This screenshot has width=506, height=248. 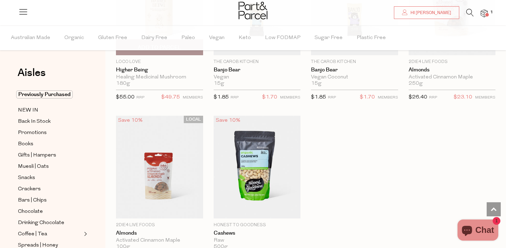 I want to click on a: Previously Purchased, so click(x=50, y=95).